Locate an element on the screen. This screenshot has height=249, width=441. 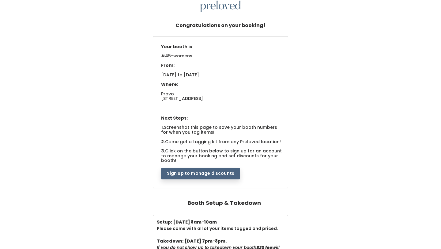
span: Come get a tagging kit from any Preloved location! is located at coordinates (223, 142).